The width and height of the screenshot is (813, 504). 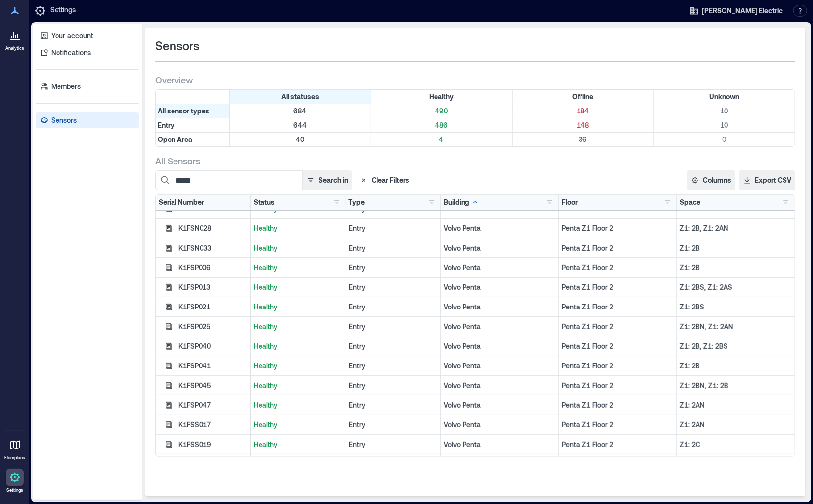 I want to click on div: K1FSN028, so click(x=213, y=228).